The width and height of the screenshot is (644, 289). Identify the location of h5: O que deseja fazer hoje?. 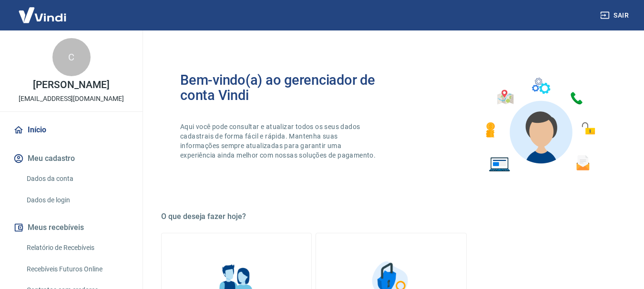
(391, 217).